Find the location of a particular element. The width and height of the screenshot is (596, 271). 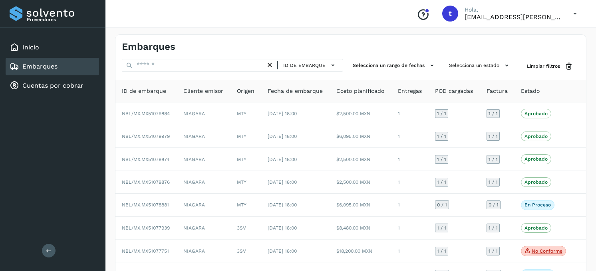

button: ID de embarque is located at coordinates (310, 65).